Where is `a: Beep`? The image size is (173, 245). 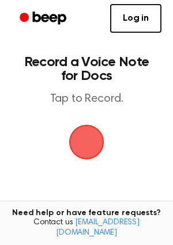 a: Beep is located at coordinates (44, 18).